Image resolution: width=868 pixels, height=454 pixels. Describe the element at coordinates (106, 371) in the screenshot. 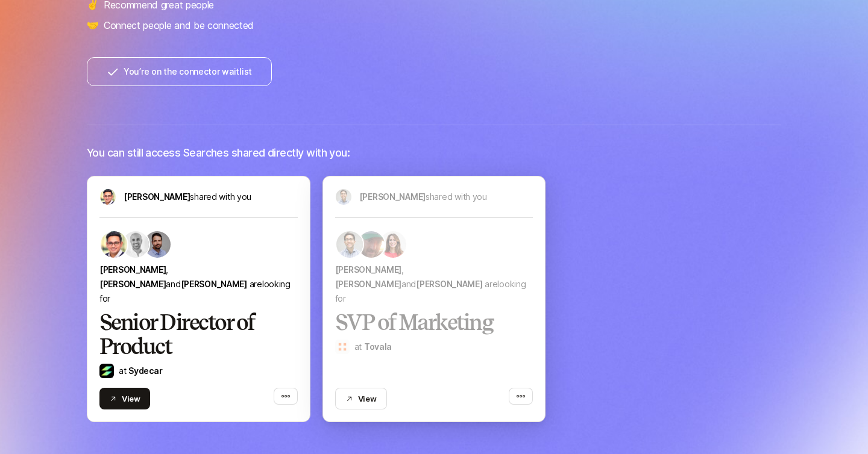

I see `img: Sydecar` at that location.